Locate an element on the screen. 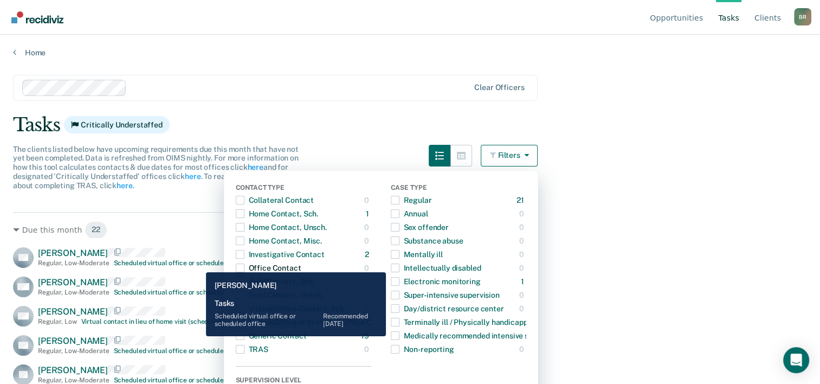 Image resolution: width=820 pixels, height=384 pixels. div: B R is located at coordinates (802, 17).